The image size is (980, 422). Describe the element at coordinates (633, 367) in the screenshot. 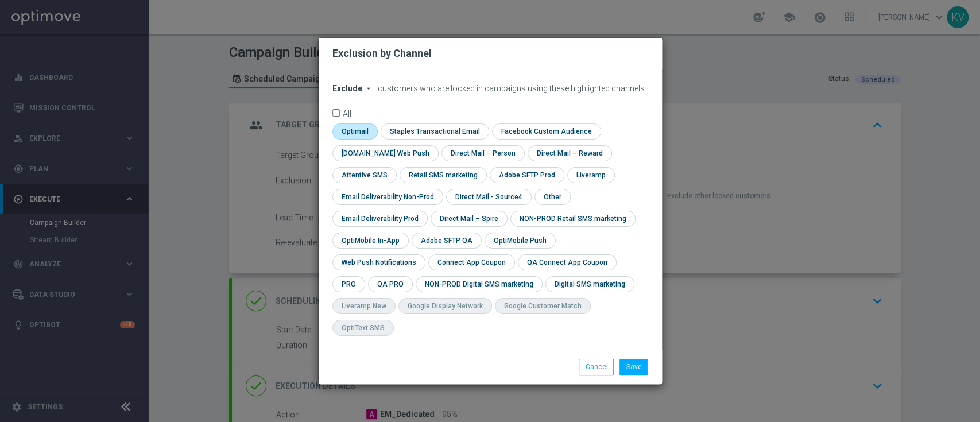

I see `button: Save` at that location.